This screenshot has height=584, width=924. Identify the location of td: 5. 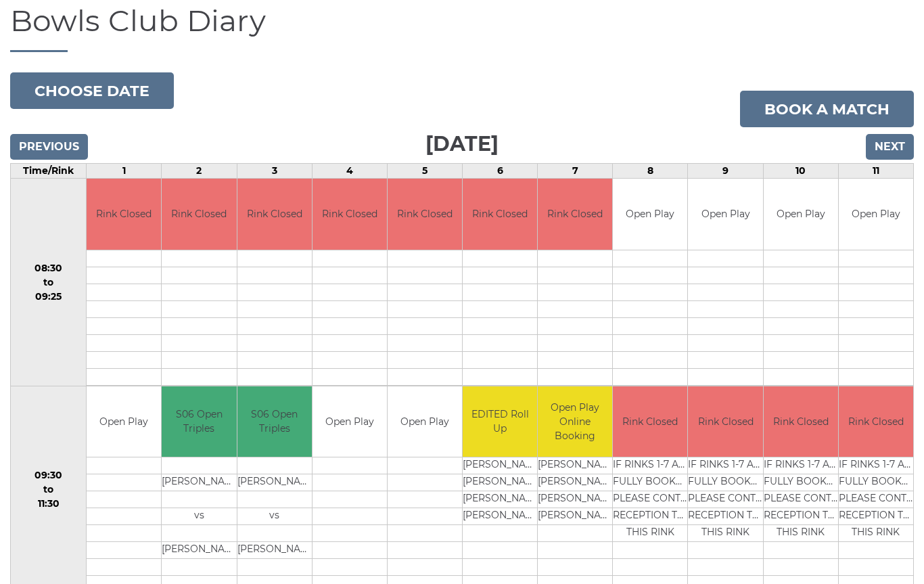
(424, 172).